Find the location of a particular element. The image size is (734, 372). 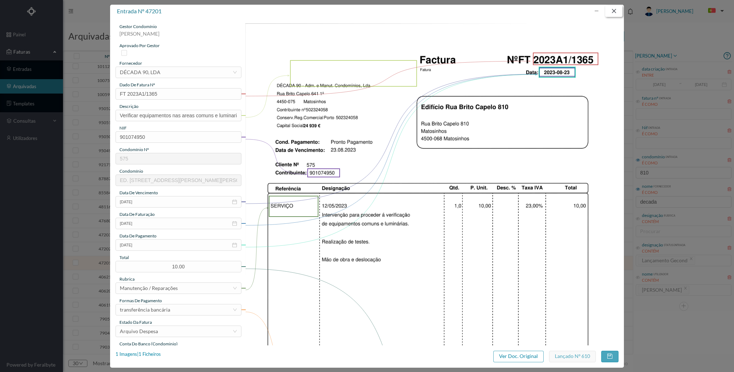

span: dado de fatura nº is located at coordinates (137, 85).